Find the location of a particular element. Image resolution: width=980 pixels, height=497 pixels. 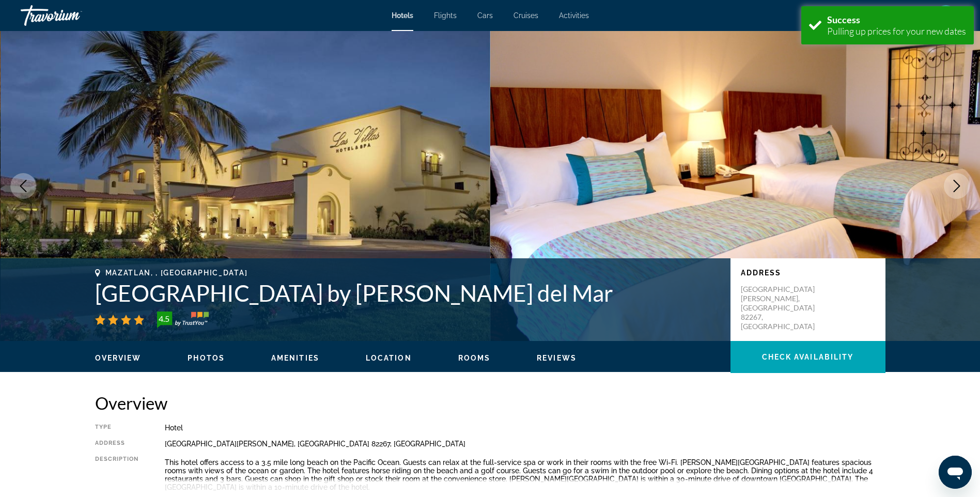

button: Amenities is located at coordinates (295, 358).